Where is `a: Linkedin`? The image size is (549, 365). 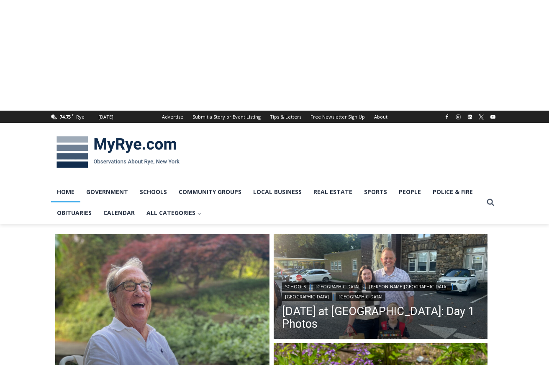
a: Linkedin is located at coordinates (470, 117).